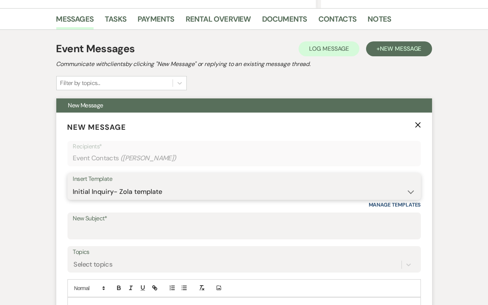 The height and width of the screenshot is (305, 488). I want to click on span: Log Message, so click(329, 48).